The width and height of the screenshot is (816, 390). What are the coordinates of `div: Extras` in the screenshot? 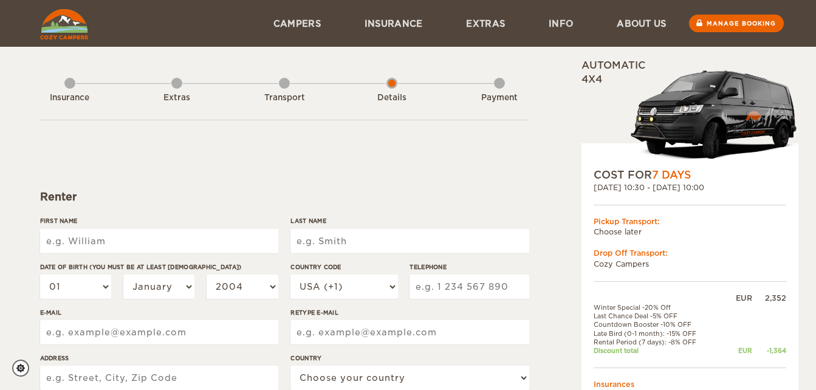 It's located at (177, 98).